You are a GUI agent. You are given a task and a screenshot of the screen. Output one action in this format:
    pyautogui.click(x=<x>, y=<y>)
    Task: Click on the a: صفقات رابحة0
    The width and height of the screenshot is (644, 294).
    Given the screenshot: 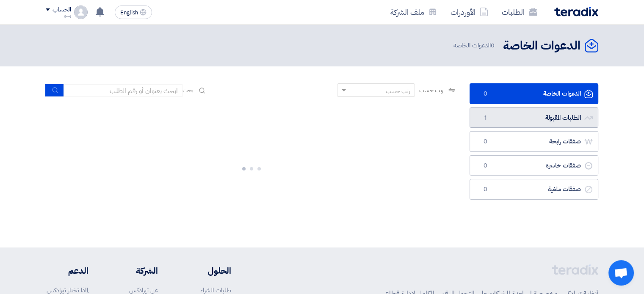 What is the action you would take?
    pyautogui.click(x=534, y=141)
    